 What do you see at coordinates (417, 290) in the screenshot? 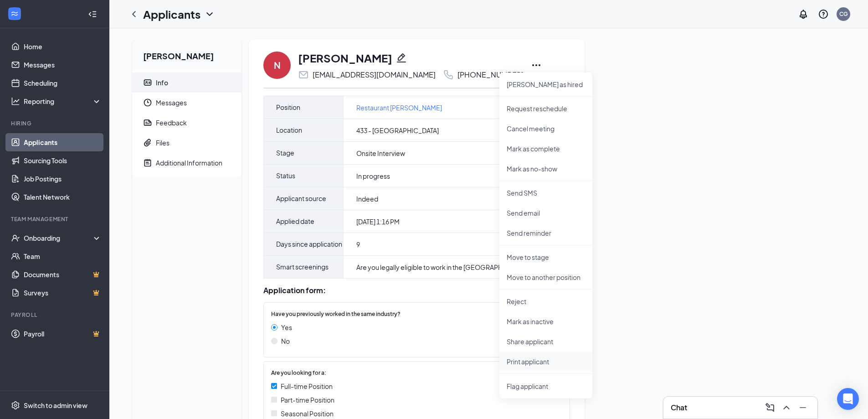
I see `div: Application form:` at bounding box center [417, 290].